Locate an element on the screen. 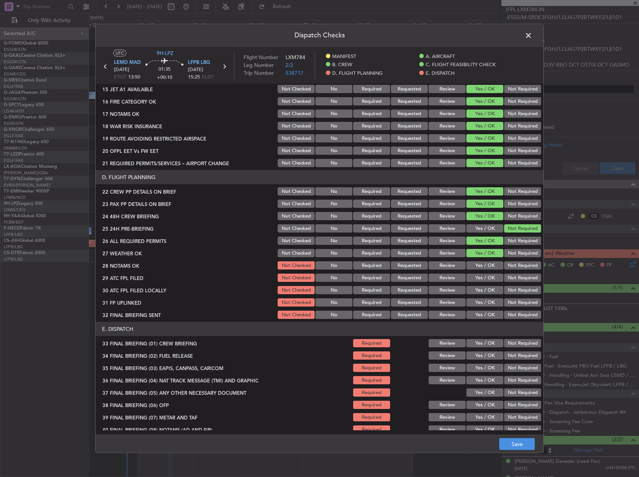 This screenshot has height=477, width=639. header: Dispatch Checks is located at coordinates (319, 35).